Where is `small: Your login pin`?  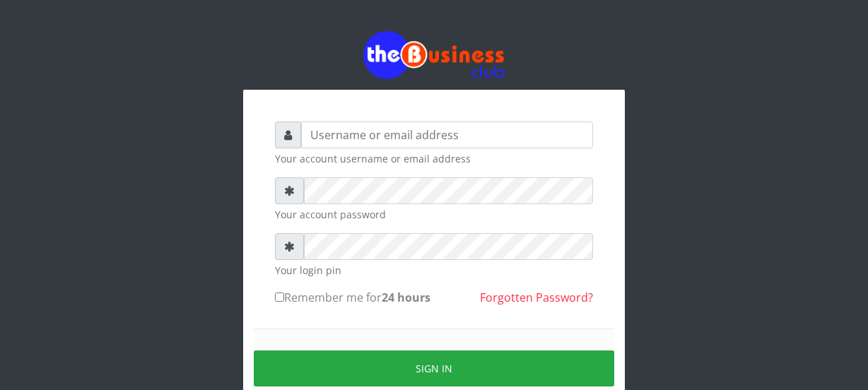 small: Your login pin is located at coordinates (434, 270).